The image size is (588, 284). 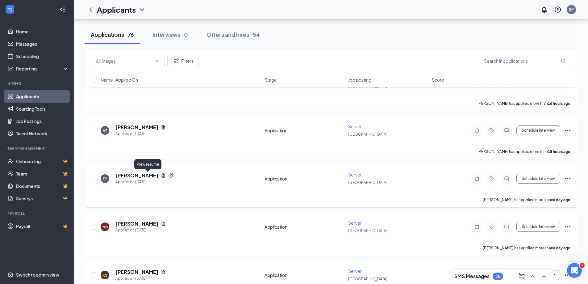 I want to click on input: All Stages, so click(x=124, y=61).